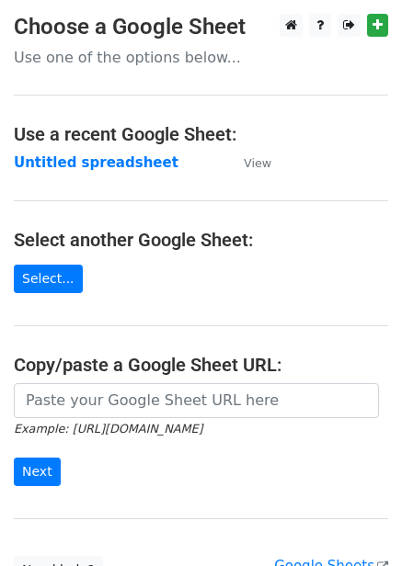 The image size is (402, 566). I want to click on a: View, so click(248, 163).